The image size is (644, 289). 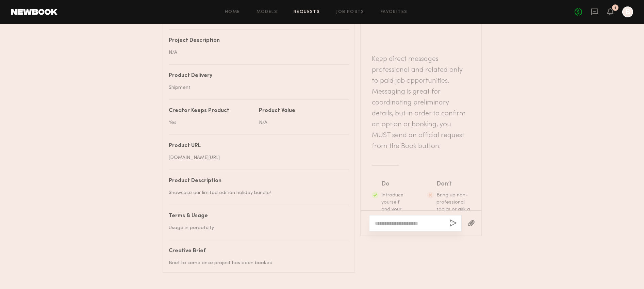 What do you see at coordinates (302, 111) in the screenshot?
I see `div: Product Value` at bounding box center [302, 111].